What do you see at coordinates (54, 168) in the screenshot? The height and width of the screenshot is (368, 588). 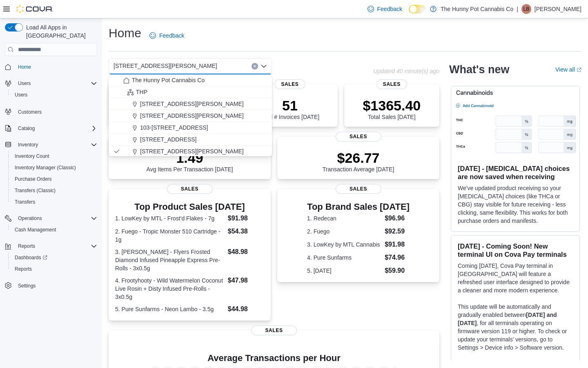 I see `button: Inventory Manager (Classic)` at bounding box center [54, 168].